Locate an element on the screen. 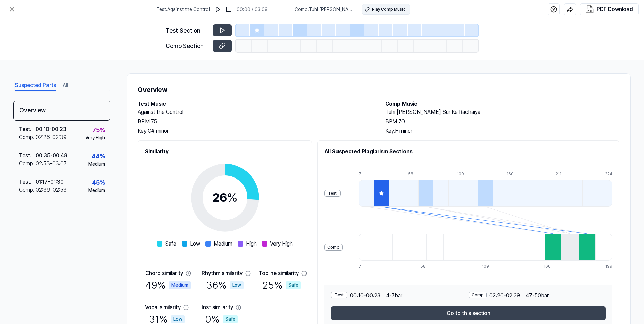 The width and height of the screenshot is (644, 324). div: 36 % is located at coordinates (225, 285).